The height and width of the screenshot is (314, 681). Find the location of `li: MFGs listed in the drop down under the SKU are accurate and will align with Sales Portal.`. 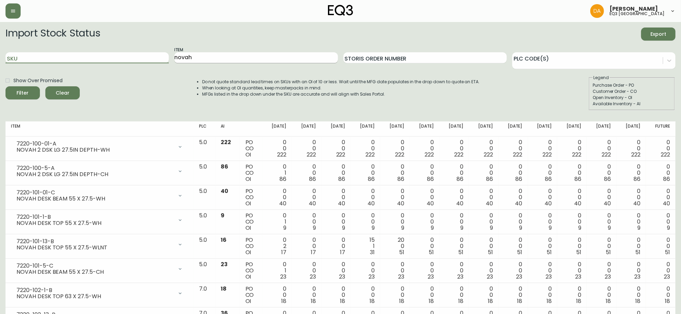

li: MFGs listed in the drop down under the SKU are accurate and will align with Sales Portal. is located at coordinates (341, 94).